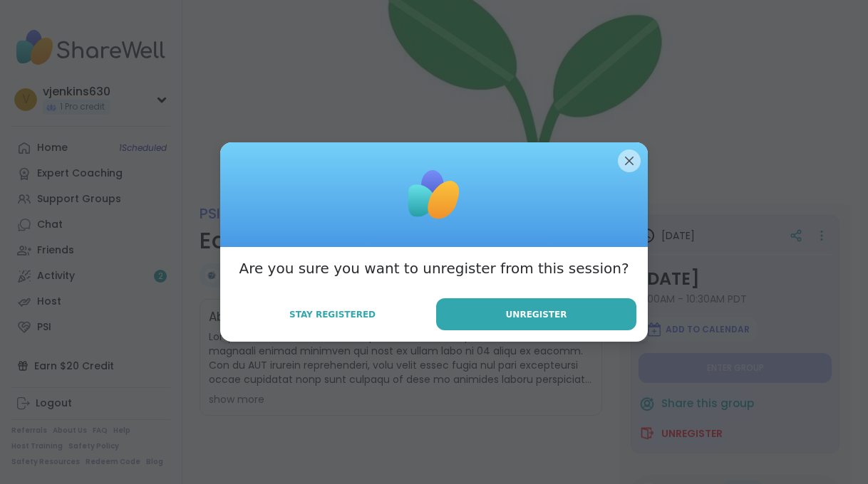  What do you see at coordinates (332, 315) in the screenshot?
I see `span: Stay Registered` at bounding box center [332, 315].